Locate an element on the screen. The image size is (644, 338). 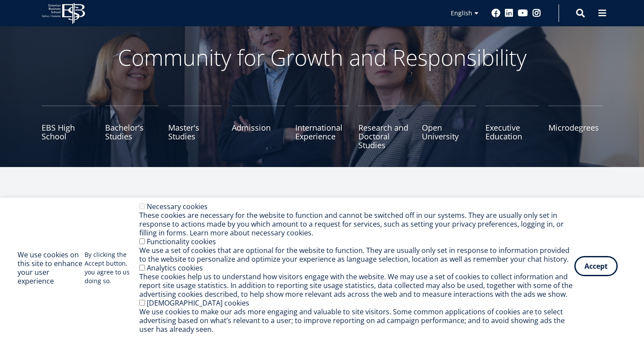
button: Accept is located at coordinates (595, 266).